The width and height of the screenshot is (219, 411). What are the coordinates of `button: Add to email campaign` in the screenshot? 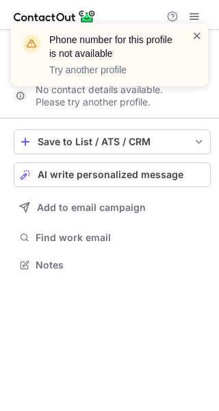 It's located at (112, 208).